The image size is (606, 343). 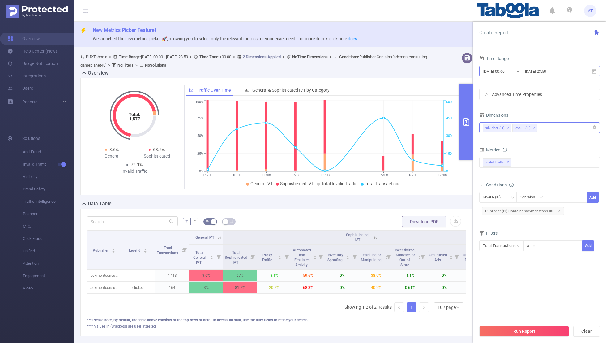 I want to click on p: 9.1%, so click(x=478, y=287).